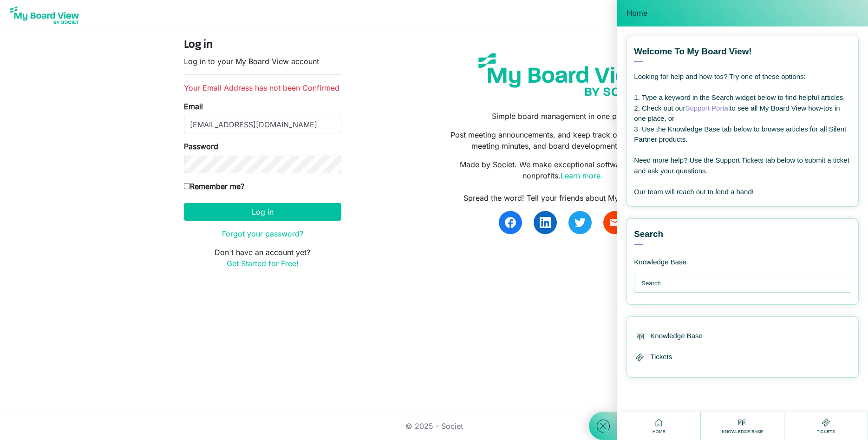  Describe the element at coordinates (45, 16) in the screenshot. I see `img: My Board View Logo` at that location.